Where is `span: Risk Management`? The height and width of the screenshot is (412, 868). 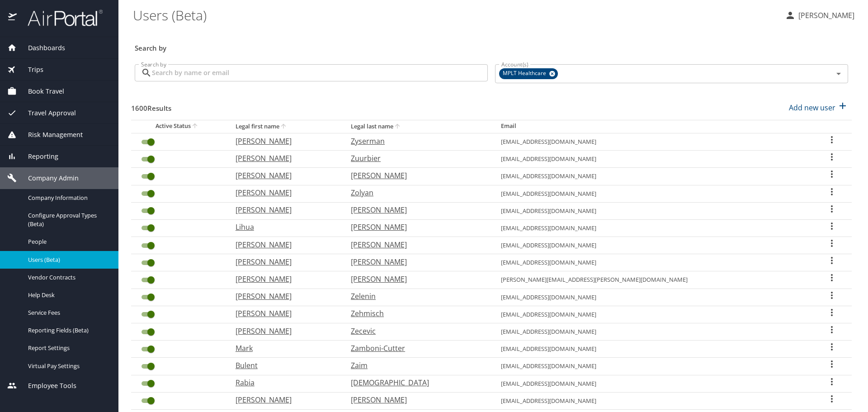
span: Risk Management is located at coordinates (49, 134).